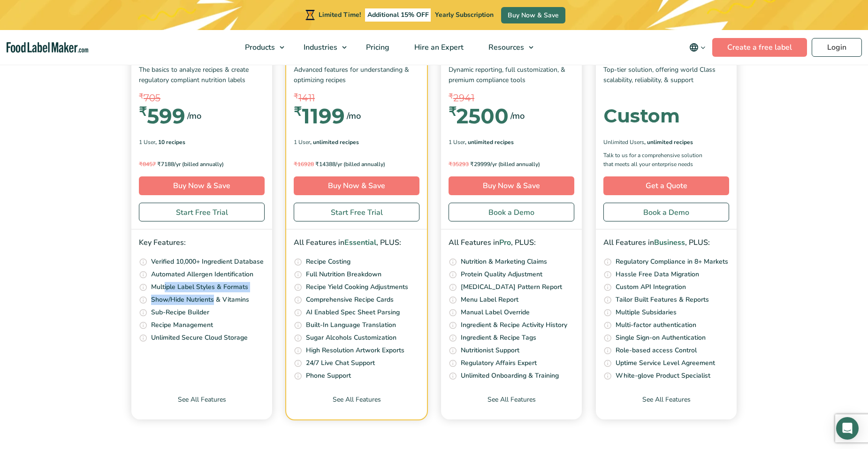  What do you see at coordinates (357, 165) in the screenshot?
I see `p: 14388/yr (billed annually)` at bounding box center [357, 165].